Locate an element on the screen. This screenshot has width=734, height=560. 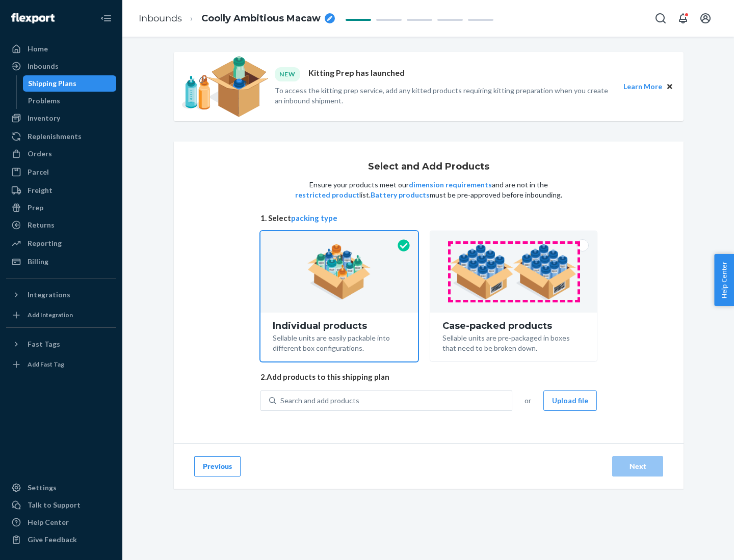
div: Parcel is located at coordinates (38, 172).